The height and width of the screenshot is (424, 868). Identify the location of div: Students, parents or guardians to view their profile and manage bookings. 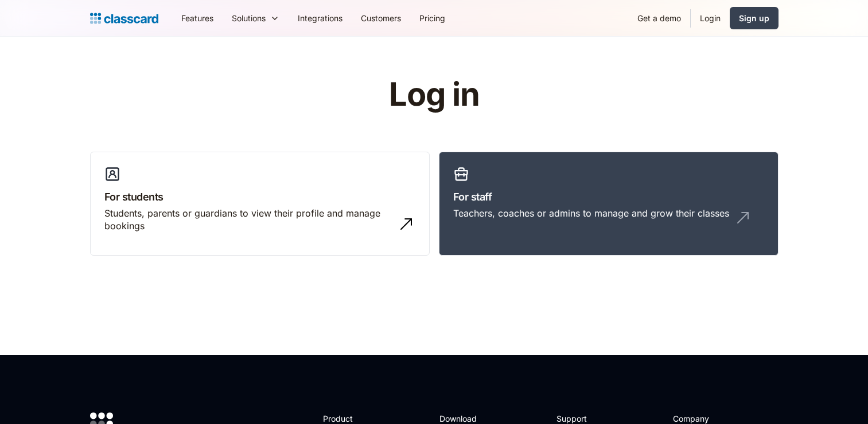
(248, 219).